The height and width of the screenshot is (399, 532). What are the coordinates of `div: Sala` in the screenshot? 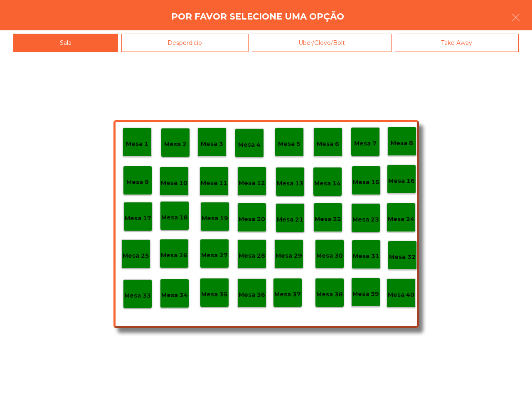 It's located at (66, 43).